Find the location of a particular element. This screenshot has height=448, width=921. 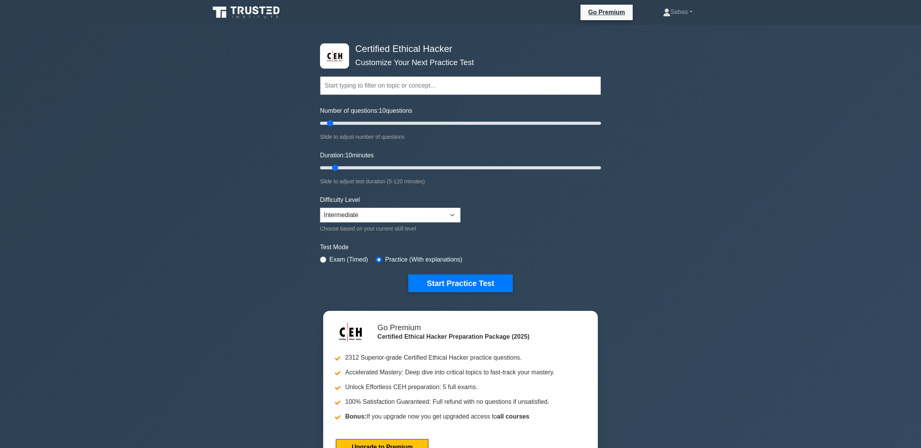

label: Practice (With explanations) is located at coordinates (424, 259).